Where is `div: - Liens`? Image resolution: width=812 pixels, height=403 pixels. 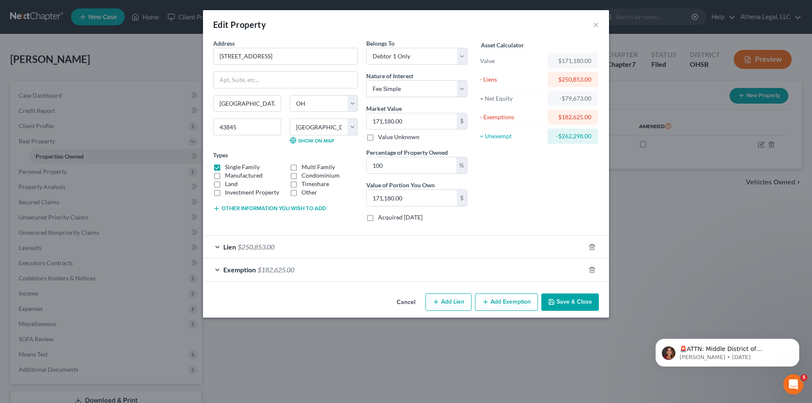 div: - Liens is located at coordinates (512, 80).